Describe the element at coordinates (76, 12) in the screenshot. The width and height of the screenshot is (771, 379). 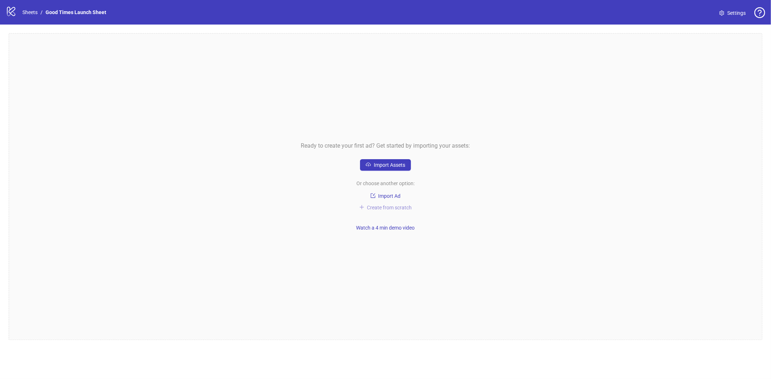
I see `a: Good Times Launch Sheet` at that location.